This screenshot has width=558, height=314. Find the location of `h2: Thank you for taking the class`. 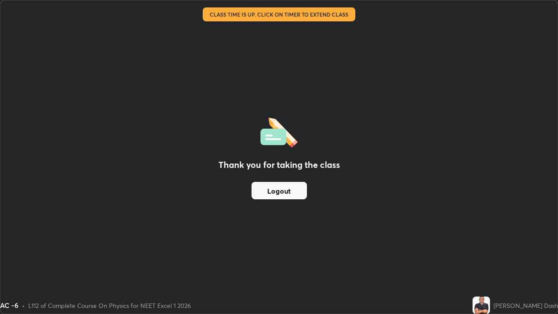

h2: Thank you for taking the class is located at coordinates (279, 165).